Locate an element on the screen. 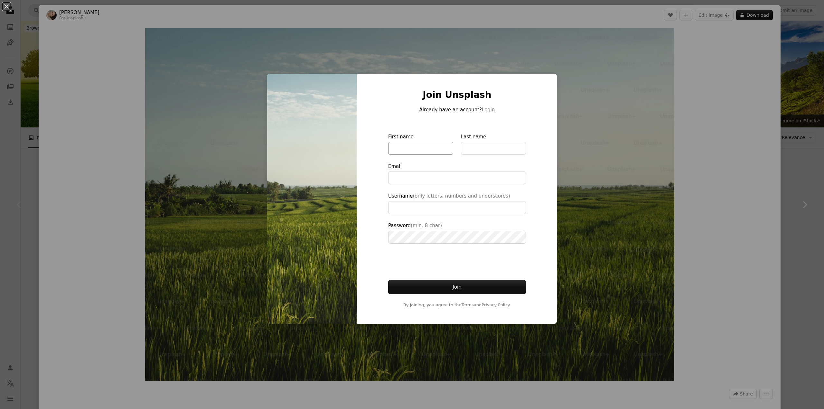  label: Last name is located at coordinates (494, 144).